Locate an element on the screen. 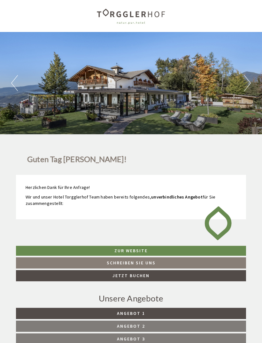  a: Schreiben Sie uns is located at coordinates (131, 263).